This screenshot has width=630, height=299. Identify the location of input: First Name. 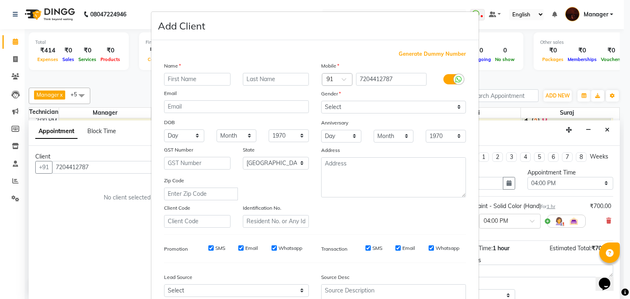
(197, 79).